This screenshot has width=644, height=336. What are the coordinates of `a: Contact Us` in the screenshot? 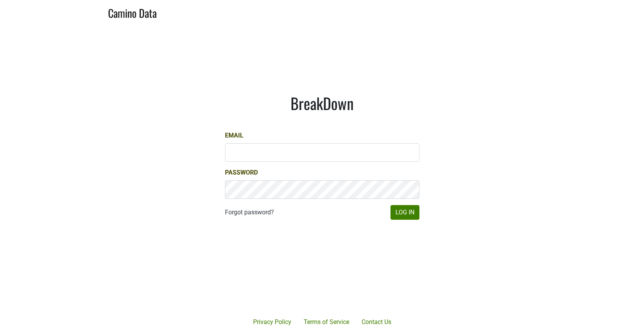 It's located at (376, 323).